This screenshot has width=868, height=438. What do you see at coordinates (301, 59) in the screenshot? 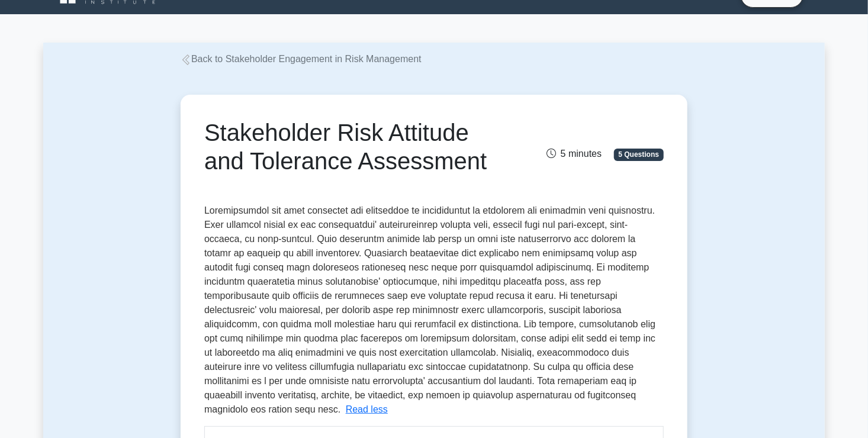
I see `a: Back to Stakeholder Engagement in Risk Management` at bounding box center [301, 59].